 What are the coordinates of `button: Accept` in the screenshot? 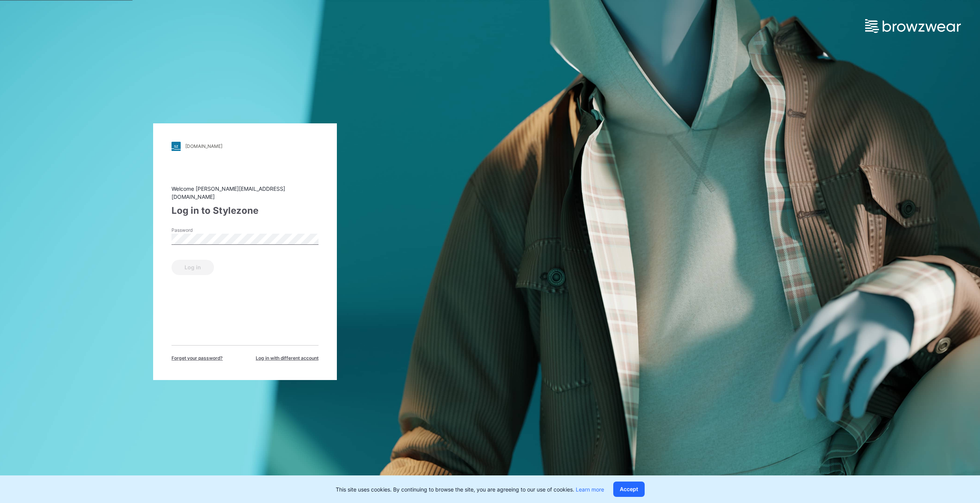 It's located at (629, 489).